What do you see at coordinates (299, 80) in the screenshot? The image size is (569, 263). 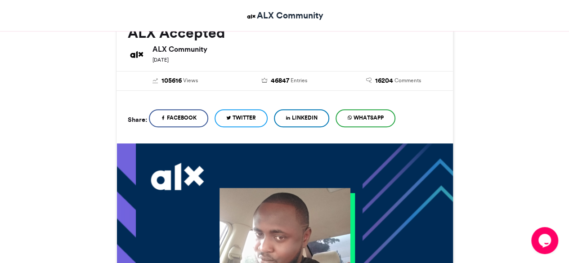 I see `span: Entries` at bounding box center [299, 80].